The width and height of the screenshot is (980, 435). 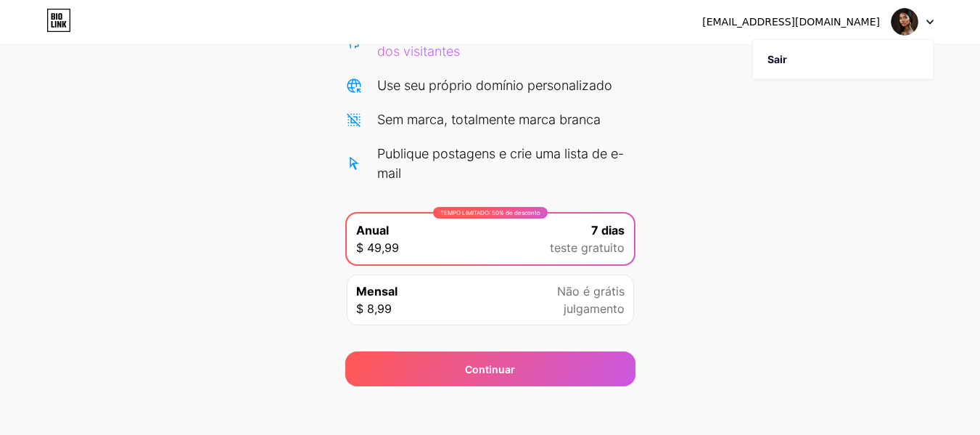 I want to click on font: teste gratuito, so click(x=586, y=248).